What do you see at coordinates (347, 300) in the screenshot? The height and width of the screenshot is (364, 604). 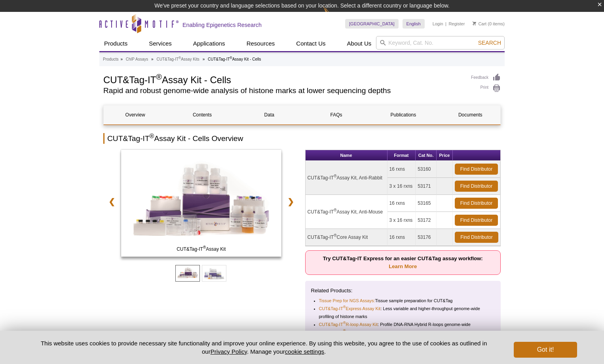 I see `a: Tissue Prep for NGS Assays:` at bounding box center [347, 300].